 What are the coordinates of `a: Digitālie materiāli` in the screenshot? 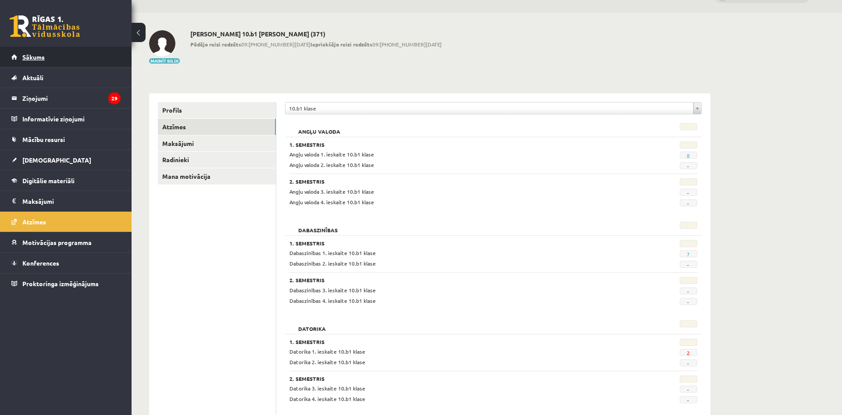 It's located at (66, 181).